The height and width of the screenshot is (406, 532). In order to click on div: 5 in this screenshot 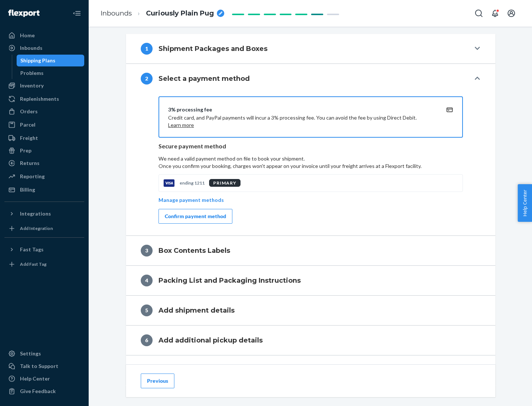, I will do `click(147, 310)`.